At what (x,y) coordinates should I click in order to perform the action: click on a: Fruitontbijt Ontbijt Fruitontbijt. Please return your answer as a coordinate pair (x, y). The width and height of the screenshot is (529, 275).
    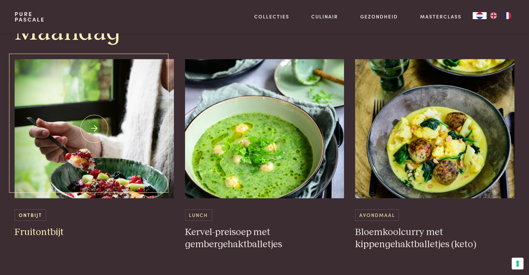
    Looking at the image, I should click on (94, 149).